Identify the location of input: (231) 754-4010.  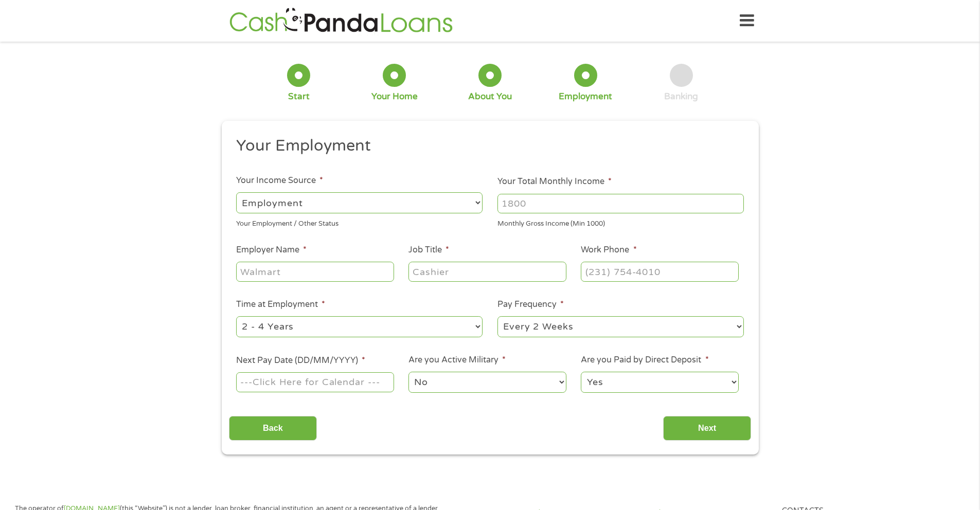
(660, 271).